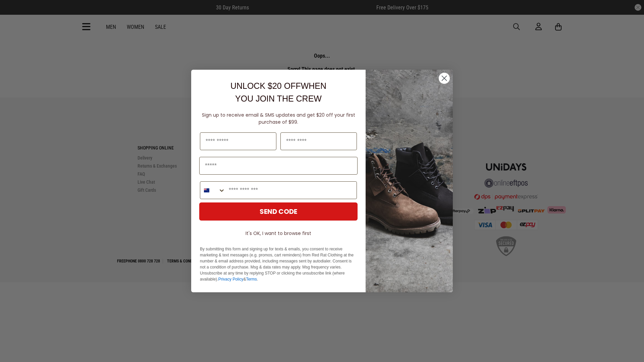 The height and width of the screenshot is (362, 644). I want to click on a: Terms, so click(251, 279).